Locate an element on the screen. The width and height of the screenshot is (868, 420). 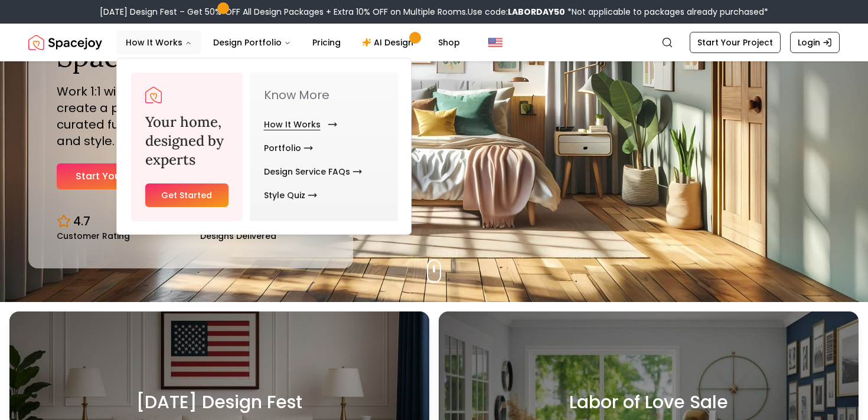
a: Portfolio is located at coordinates (288, 148).